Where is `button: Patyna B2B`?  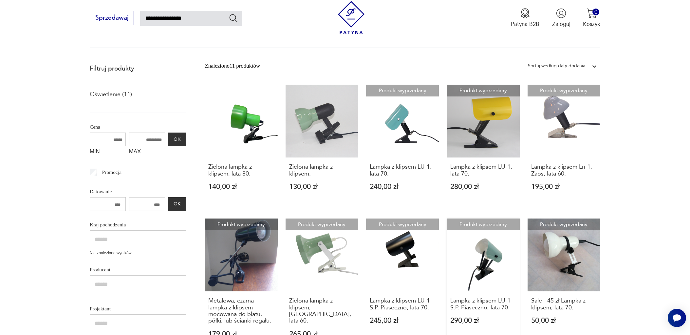
button: Patyna B2B is located at coordinates (525, 18).